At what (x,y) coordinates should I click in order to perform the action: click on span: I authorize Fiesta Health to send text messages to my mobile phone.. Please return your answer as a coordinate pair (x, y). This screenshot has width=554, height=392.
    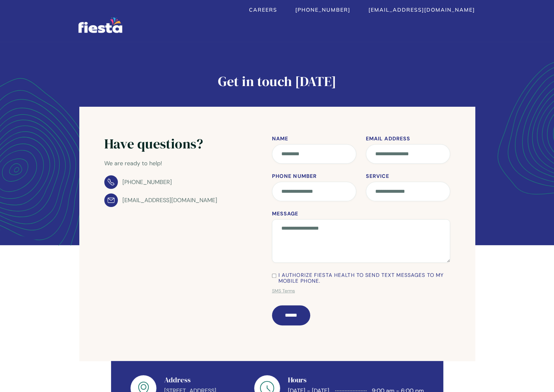
    Looking at the image, I should click on (364, 278).